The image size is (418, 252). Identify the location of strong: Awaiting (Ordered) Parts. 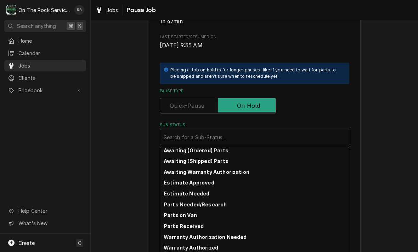
(196, 150).